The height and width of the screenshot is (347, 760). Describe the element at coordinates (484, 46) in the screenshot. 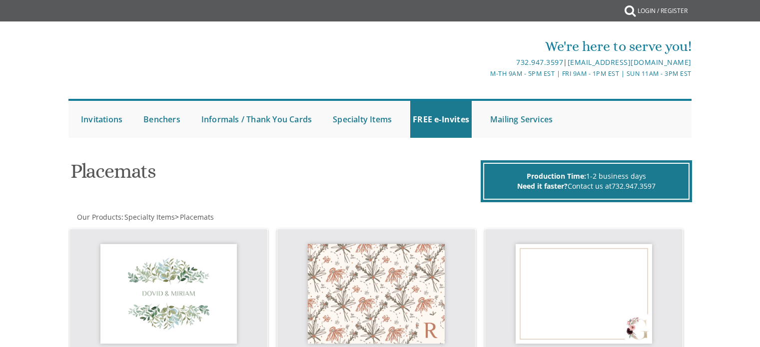

I see `div: We're here to serve you!` at that location.